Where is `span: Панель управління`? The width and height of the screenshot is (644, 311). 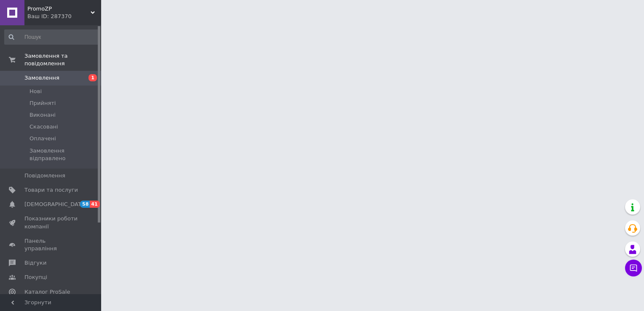
span: Панель управління is located at coordinates (51, 245).